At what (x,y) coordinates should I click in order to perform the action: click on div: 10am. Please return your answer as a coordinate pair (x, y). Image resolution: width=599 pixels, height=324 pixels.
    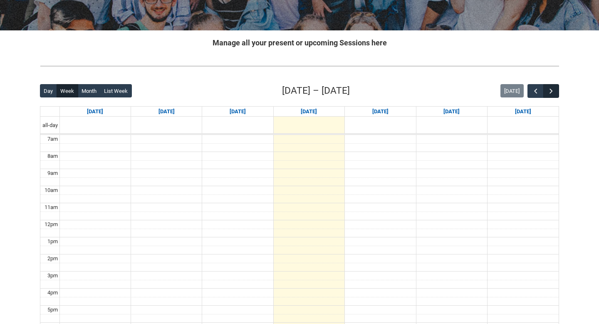
    Looking at the image, I should click on (51, 190).